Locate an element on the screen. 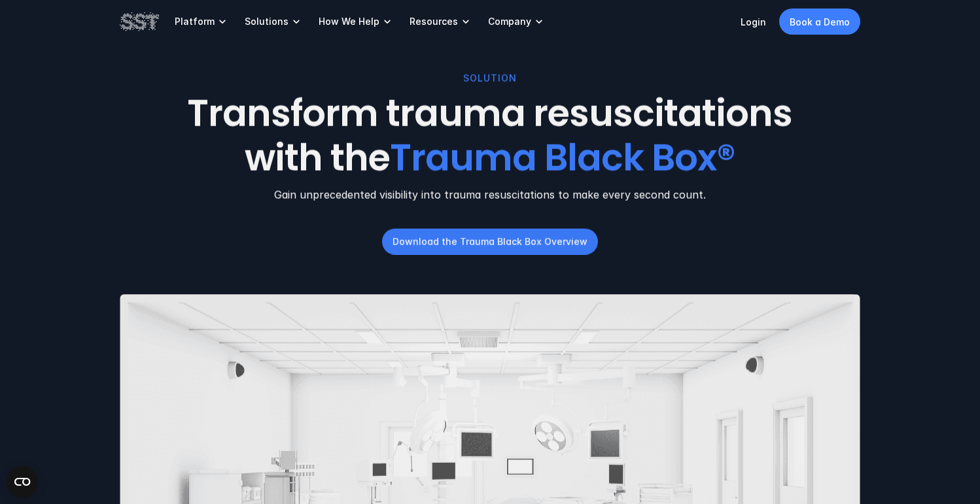 This screenshot has width=980, height=504. button: Open CMP widget is located at coordinates (22, 482).